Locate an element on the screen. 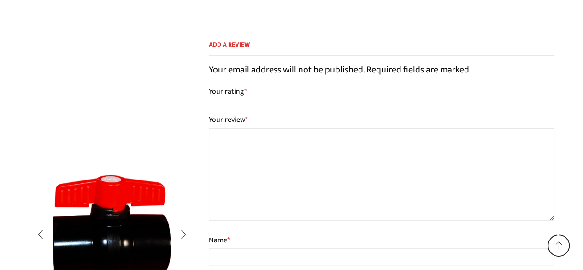 The height and width of the screenshot is (270, 583). span: Add a review is located at coordinates (382, 48).